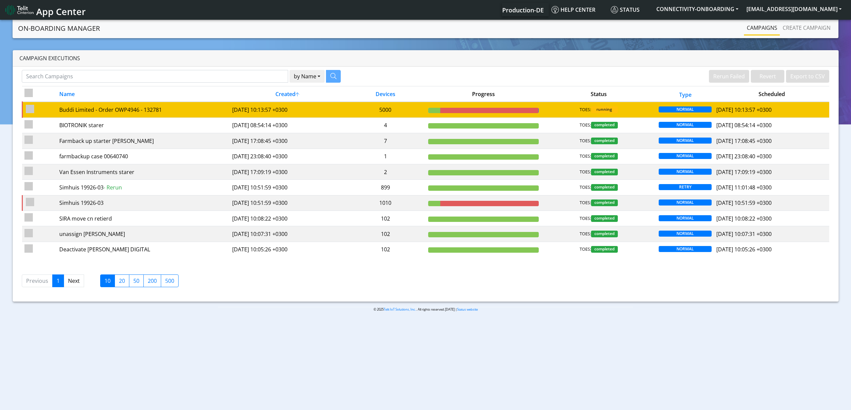 The image size is (851, 410). What do you see at coordinates (385, 203) in the screenshot?
I see `td: 1010` at bounding box center [385, 203].